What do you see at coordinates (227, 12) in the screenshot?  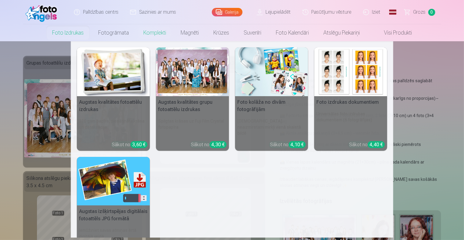 I see `a: Galerija` at bounding box center [227, 12].